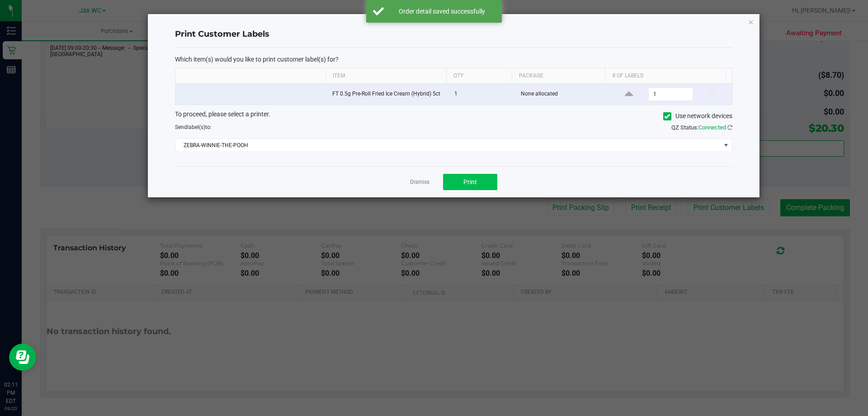 Image resolution: width=868 pixels, height=416 pixels. I want to click on td: None allocated, so click(563, 94).